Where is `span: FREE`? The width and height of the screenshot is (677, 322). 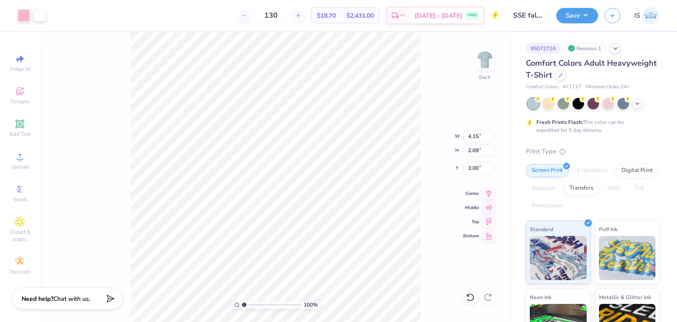 span: FREE is located at coordinates (472, 15).